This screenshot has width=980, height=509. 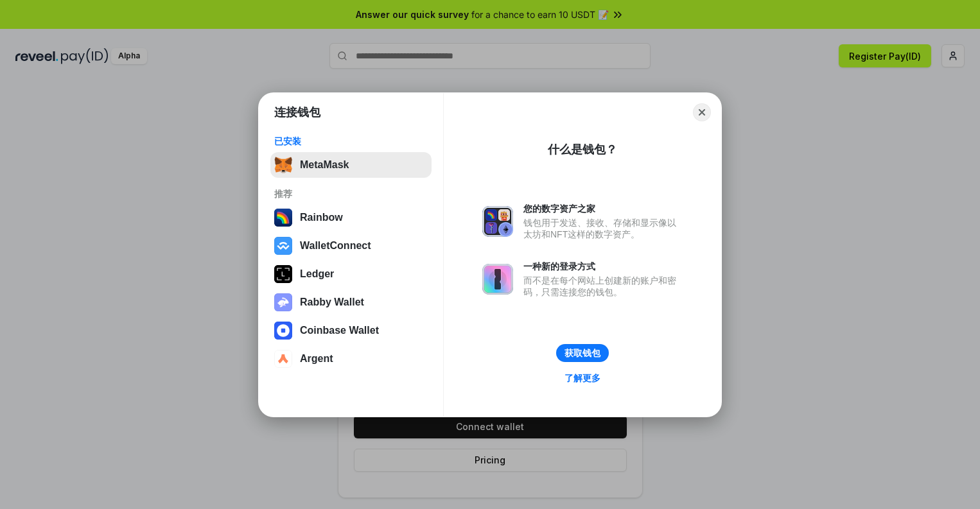 What do you see at coordinates (350, 359) in the screenshot?
I see `button: Argent` at bounding box center [350, 359].